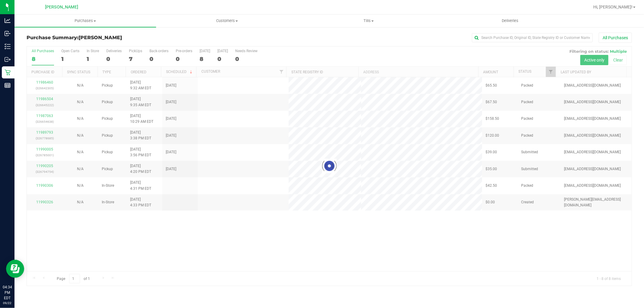 The height and width of the screenshot is (308, 644). Describe the element at coordinates (227, 21) in the screenshot. I see `a: Customers` at that location.